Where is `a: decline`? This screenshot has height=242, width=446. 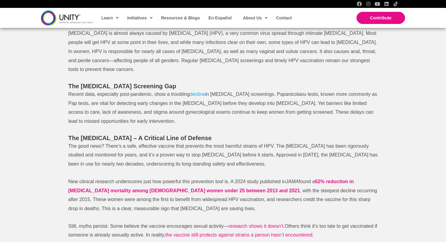 a: decline is located at coordinates (197, 94).